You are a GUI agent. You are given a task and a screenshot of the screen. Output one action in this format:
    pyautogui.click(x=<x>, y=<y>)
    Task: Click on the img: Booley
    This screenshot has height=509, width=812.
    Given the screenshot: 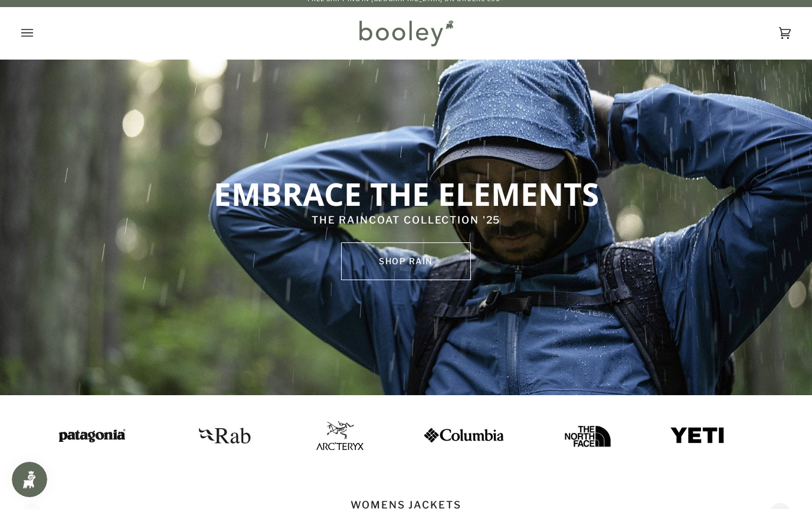 What is the action you would take?
    pyautogui.click(x=405, y=33)
    